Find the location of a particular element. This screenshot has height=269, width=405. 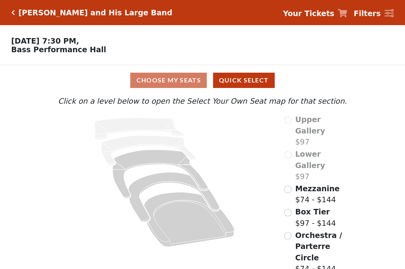

path: Lower Gallery - Seats Available: 0 is located at coordinates (149, 150).